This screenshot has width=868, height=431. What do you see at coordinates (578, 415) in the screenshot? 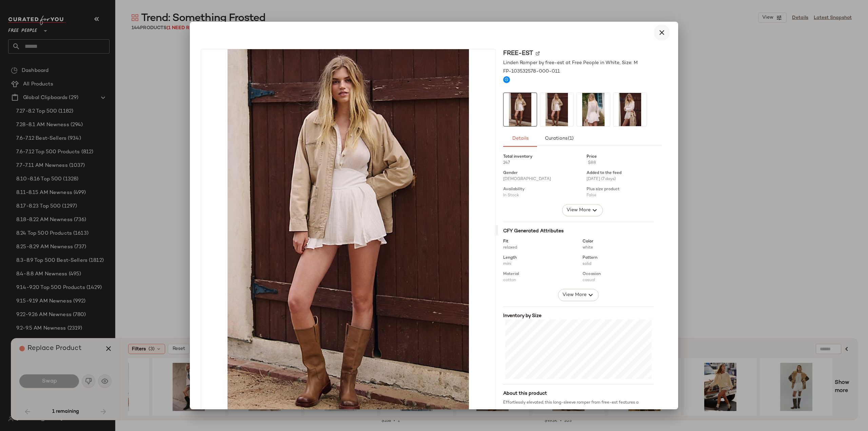
I see `div: Effortlessly elevated, this long-sleeve romper from free-est features a collared, button-down bod...` at bounding box center [578, 415].